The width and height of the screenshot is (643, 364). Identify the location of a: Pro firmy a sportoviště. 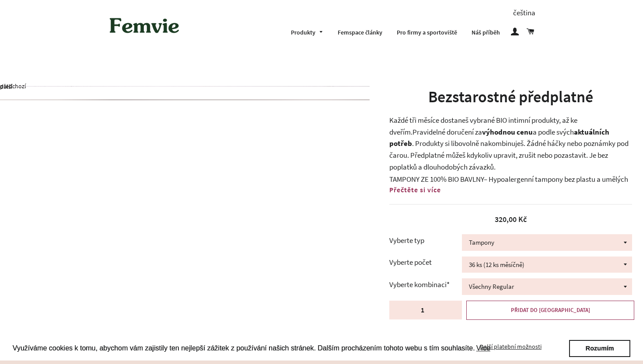
(427, 33).